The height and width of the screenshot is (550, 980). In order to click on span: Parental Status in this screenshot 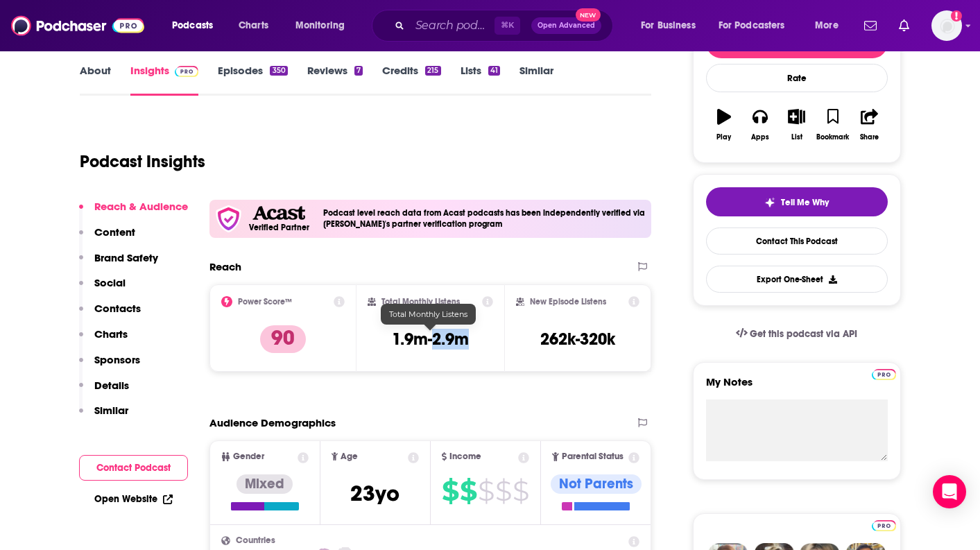, I will do `click(593, 456)`.